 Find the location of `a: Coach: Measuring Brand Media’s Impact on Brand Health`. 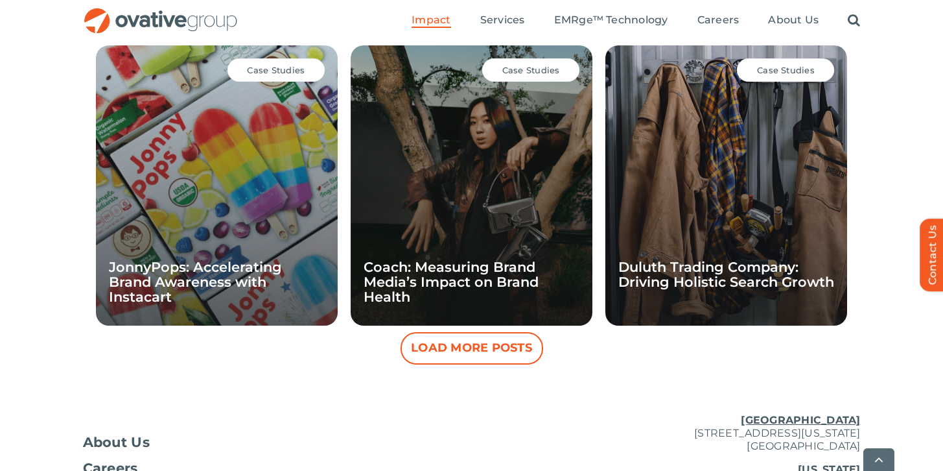

a: Coach: Measuring Brand Media’s Impact on Brand Health is located at coordinates (451, 281).